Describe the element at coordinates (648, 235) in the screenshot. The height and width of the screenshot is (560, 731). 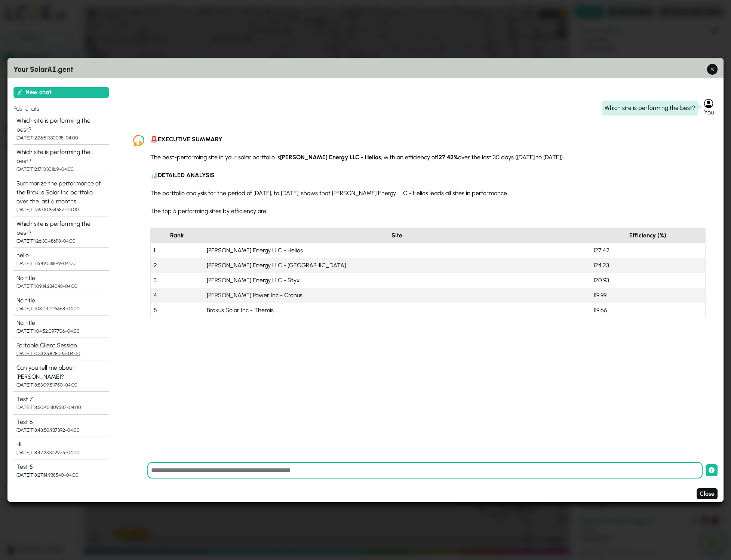
I see `th: Efficiency (%)` at that location.